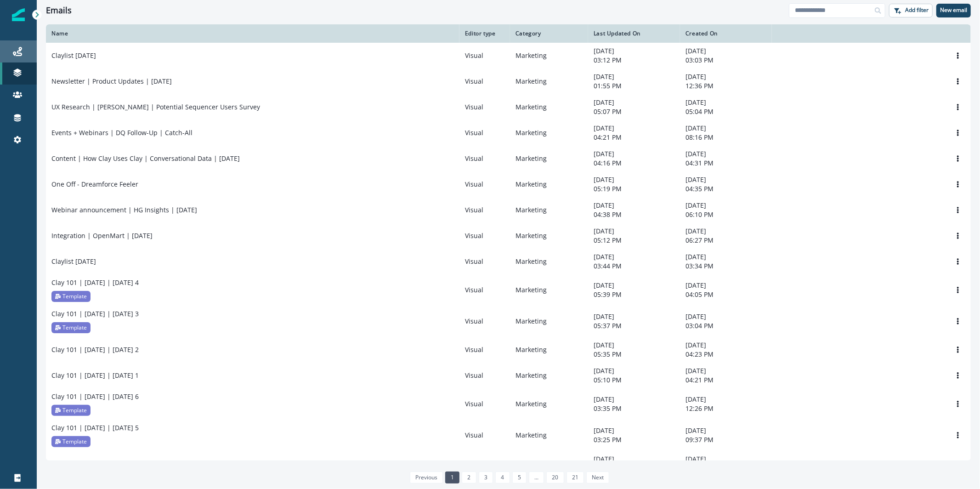 Image resolution: width=980 pixels, height=489 pixels. I want to click on p: Events + Webinars | DQ Follow-Up | Catch-All, so click(121, 133).